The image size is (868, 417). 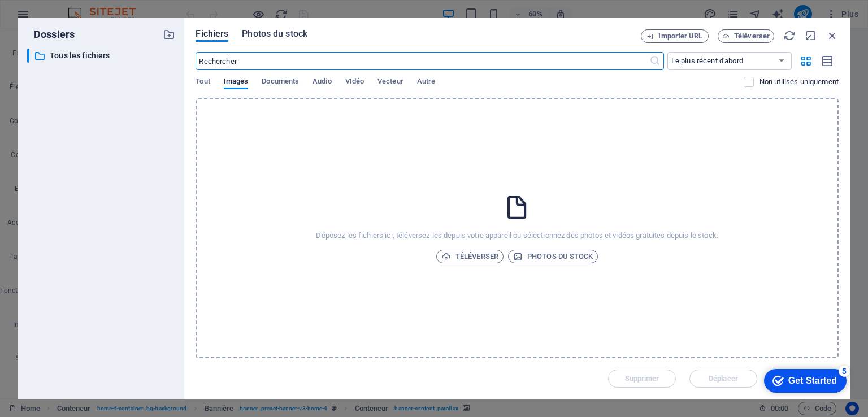 What do you see at coordinates (202, 83) in the screenshot?
I see `span: Tout` at bounding box center [202, 83].